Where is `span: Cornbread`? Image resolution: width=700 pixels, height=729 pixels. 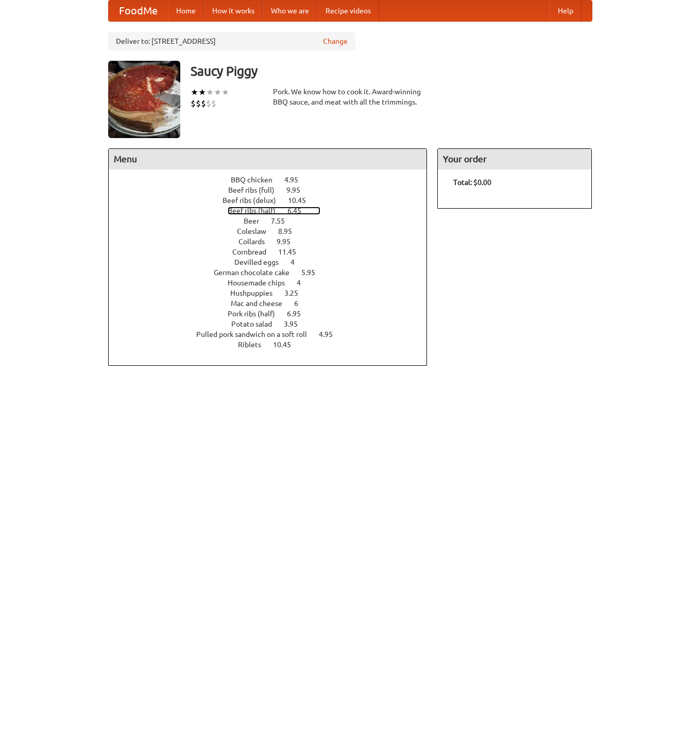 span: Cornbread is located at coordinates (255, 252).